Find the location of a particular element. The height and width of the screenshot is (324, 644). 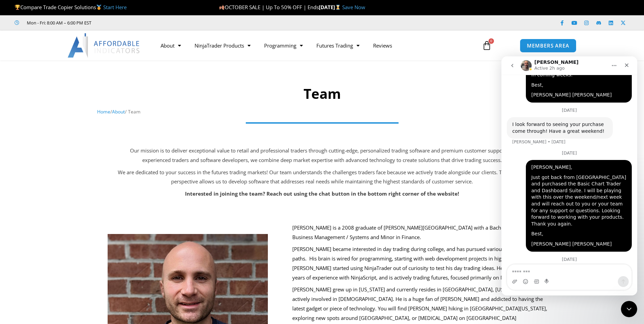

a: Save Now is located at coordinates (354, 7).